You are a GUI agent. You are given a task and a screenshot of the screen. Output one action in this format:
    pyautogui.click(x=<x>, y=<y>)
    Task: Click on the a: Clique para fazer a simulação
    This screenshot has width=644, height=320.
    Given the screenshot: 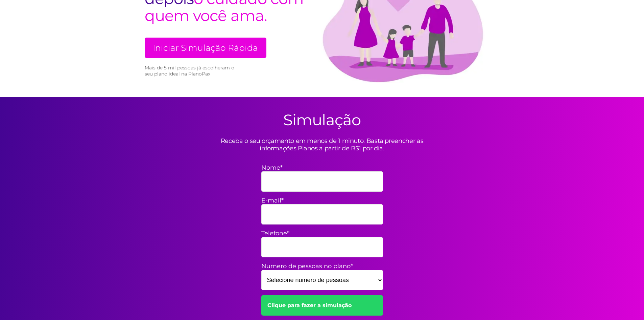 What is the action you would take?
    pyautogui.click(x=322, y=306)
    